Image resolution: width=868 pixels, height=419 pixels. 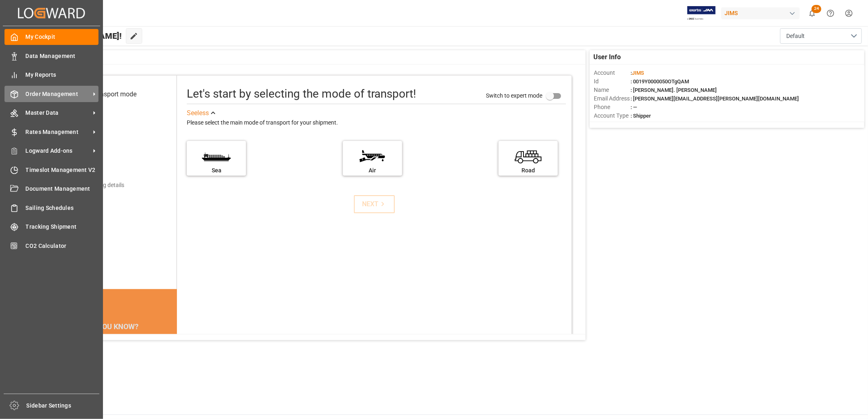 I want to click on span: Phone, so click(x=612, y=107).